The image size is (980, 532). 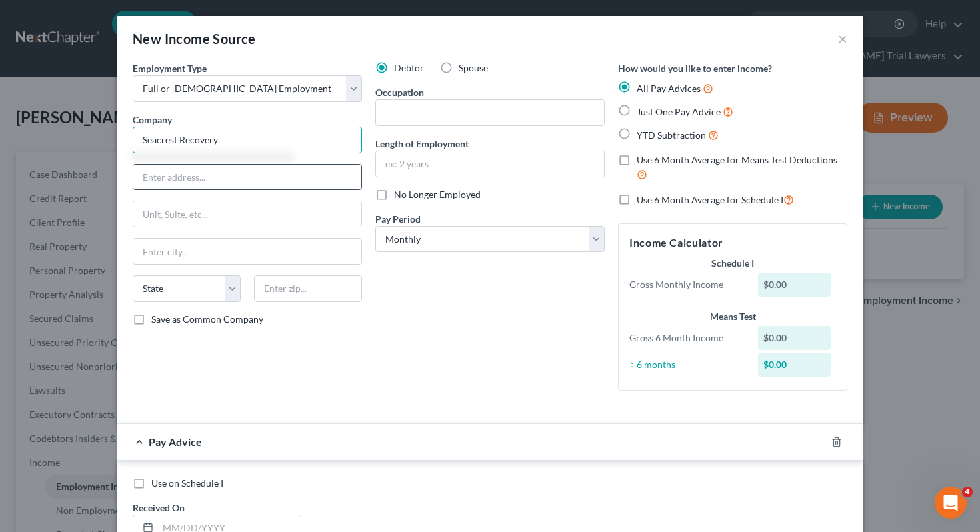 What do you see at coordinates (399, 92) in the screenshot?
I see `label: Occupation` at bounding box center [399, 92].